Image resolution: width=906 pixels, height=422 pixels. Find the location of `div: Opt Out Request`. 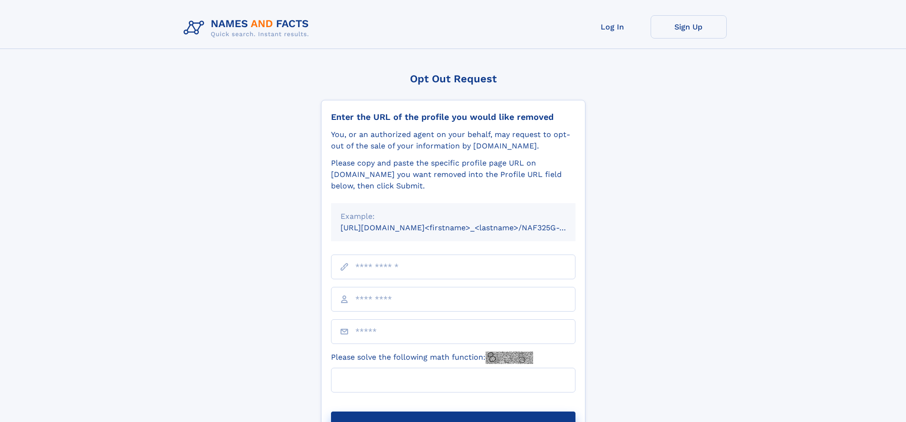

div: Opt Out Request is located at coordinates (453, 78).